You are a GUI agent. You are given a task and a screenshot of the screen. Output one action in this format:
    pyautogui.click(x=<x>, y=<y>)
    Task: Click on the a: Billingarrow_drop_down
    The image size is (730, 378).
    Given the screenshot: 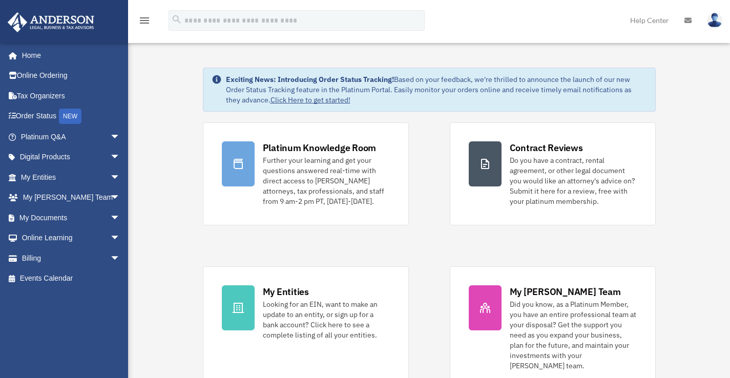 What is the action you would take?
    pyautogui.click(x=71, y=258)
    